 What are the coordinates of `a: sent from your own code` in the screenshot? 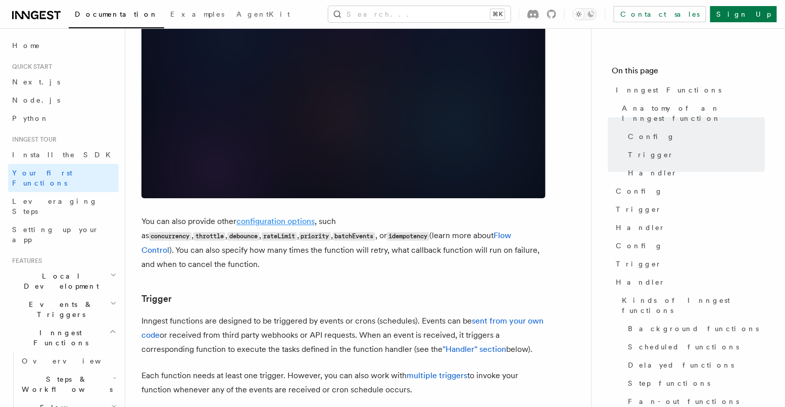 It's located at (342, 327).